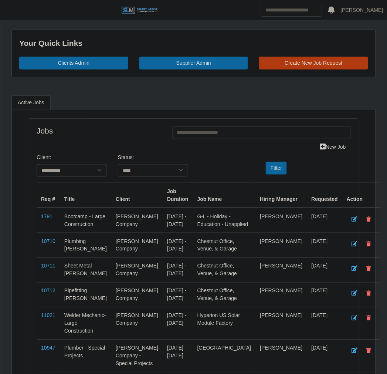 The image size is (387, 374). Describe the element at coordinates (276, 168) in the screenshot. I see `button: Filter` at that location.